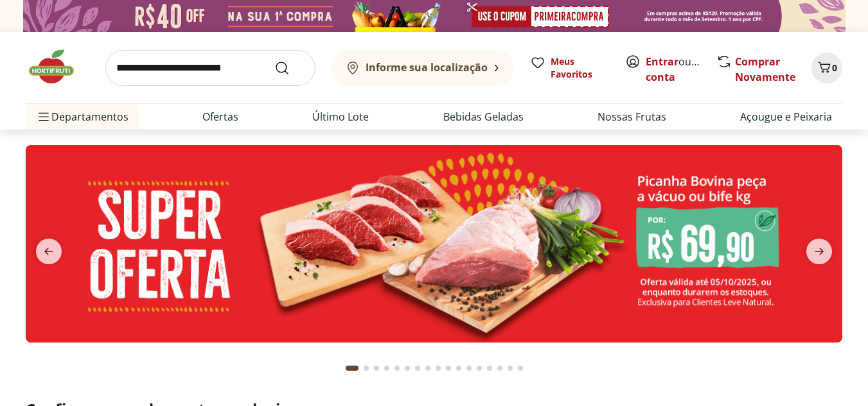 The width and height of the screenshot is (868, 406). I want to click on a: Nossas Frutas, so click(632, 117).